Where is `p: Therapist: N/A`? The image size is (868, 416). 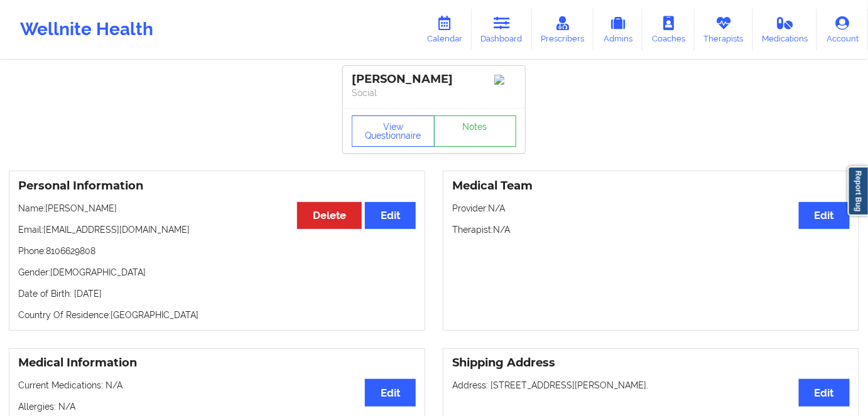 p: Therapist: N/A is located at coordinates (651, 230).